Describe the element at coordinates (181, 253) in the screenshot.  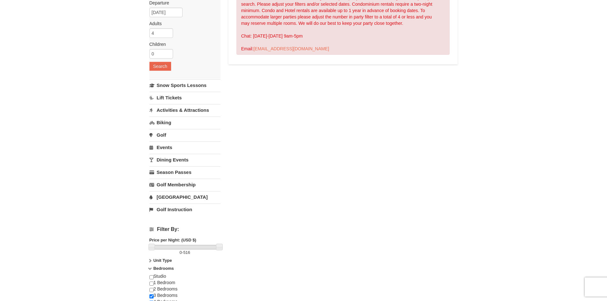
I see `span: 0` at that location.